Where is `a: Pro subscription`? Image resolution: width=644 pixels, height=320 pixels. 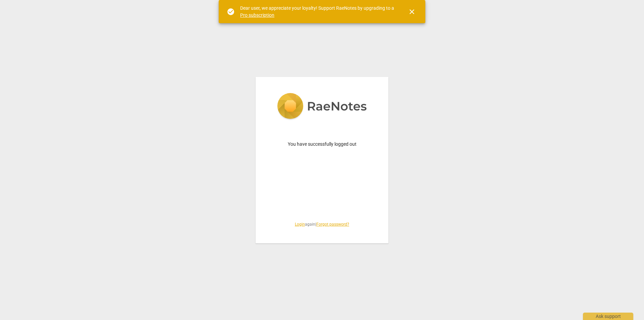 a: Pro subscription is located at coordinates (257, 15).